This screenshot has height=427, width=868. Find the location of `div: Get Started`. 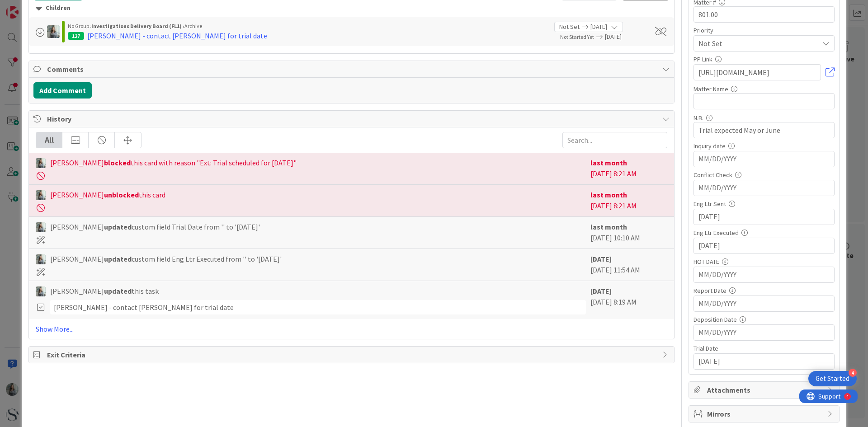

div: Get Started is located at coordinates (832, 379).